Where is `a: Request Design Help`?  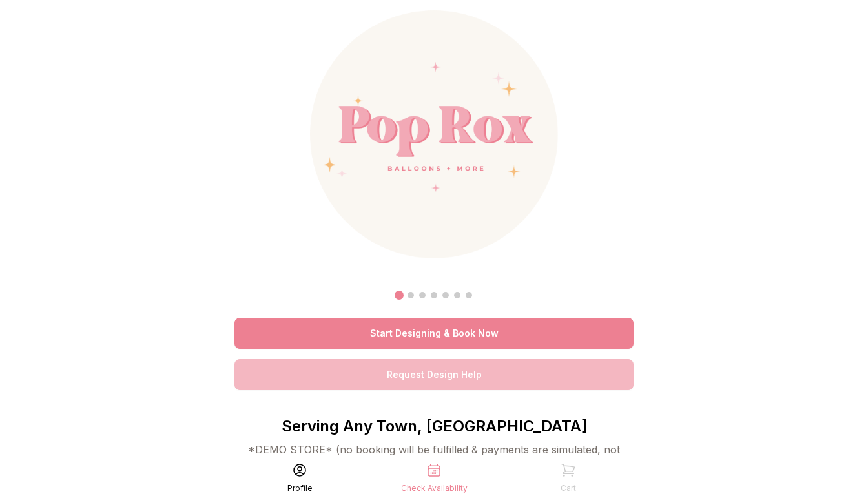
a: Request Design Help is located at coordinates (434, 375).